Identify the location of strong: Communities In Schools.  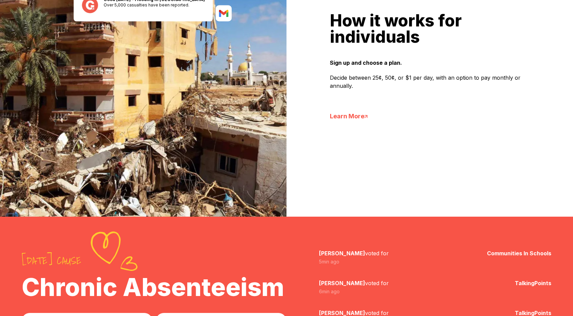
(519, 253).